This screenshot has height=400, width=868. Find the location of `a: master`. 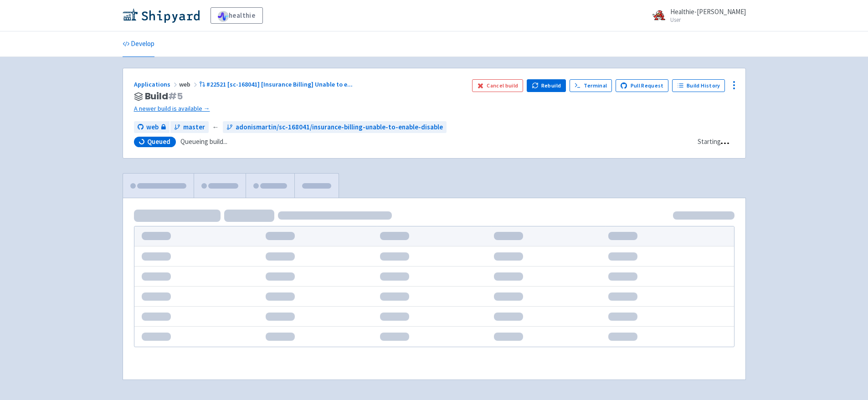

a: master is located at coordinates (190, 127).